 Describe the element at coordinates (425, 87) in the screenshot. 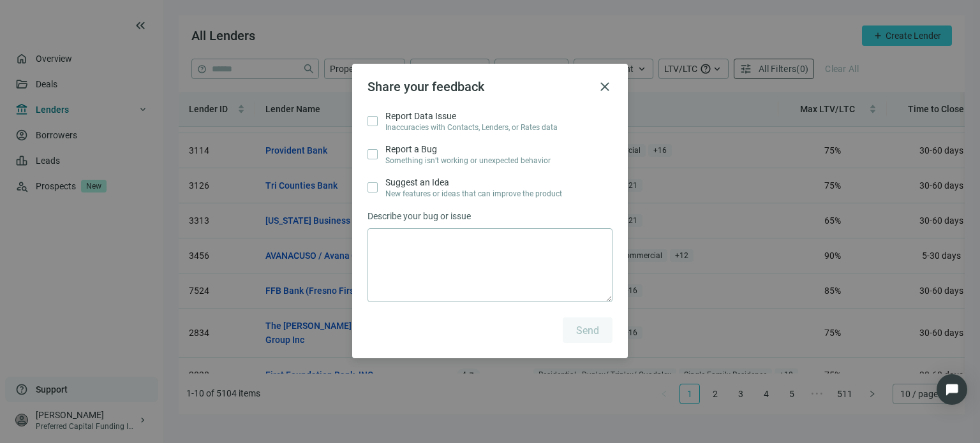

I see `span: Share your feedback` at that location.